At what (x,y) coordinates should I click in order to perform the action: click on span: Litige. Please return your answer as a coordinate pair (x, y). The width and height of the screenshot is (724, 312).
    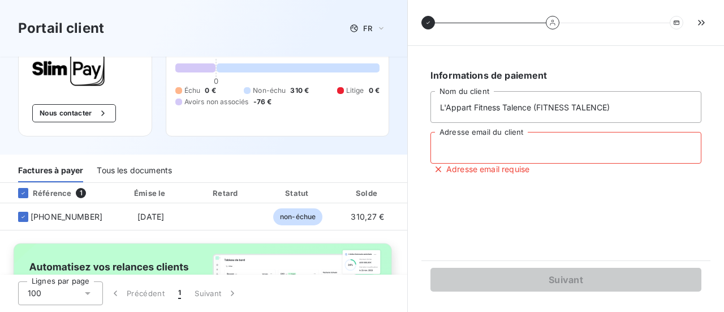
    Looking at the image, I should click on (355, 91).